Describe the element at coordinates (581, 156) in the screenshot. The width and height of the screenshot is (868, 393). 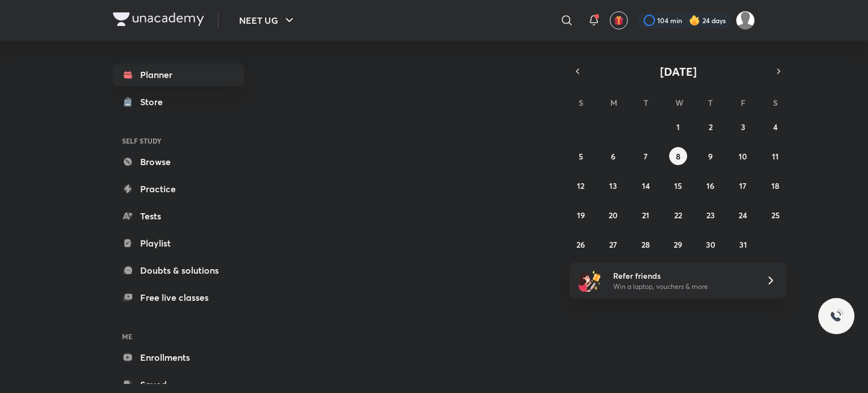
I see `button: October 5, 2025` at that location.